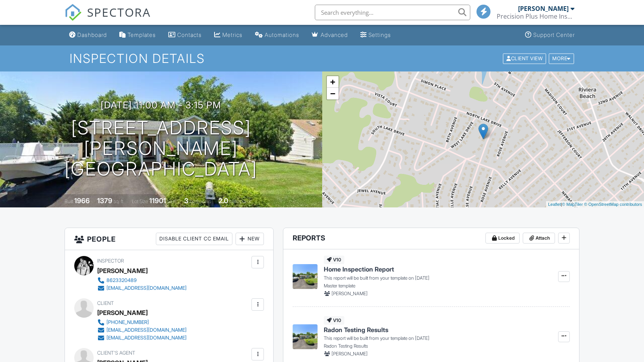 The image size is (644, 362). I want to click on a: Support Center, so click(550, 35).